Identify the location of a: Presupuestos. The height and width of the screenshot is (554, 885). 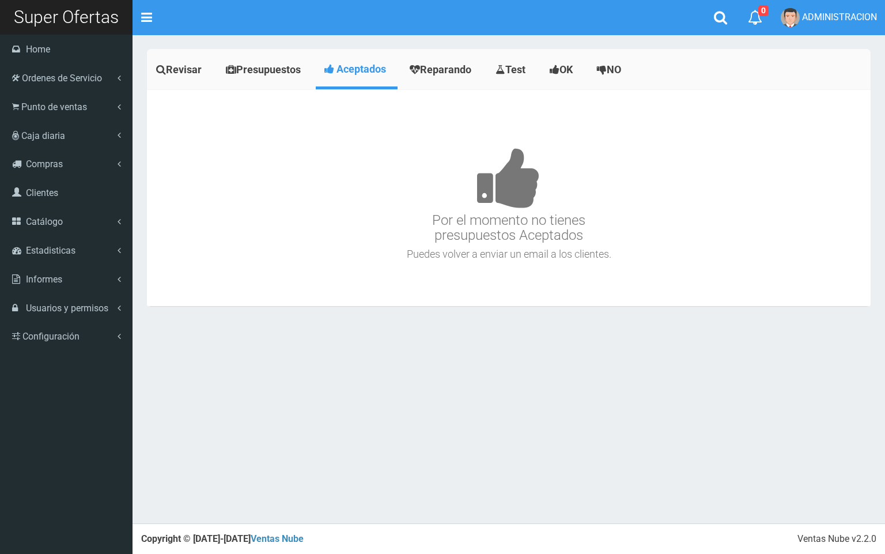
(265, 70).